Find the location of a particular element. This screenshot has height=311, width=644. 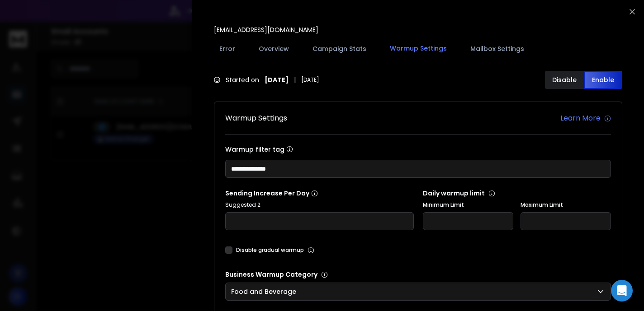

label: Warmup filter tag is located at coordinates (418, 149).